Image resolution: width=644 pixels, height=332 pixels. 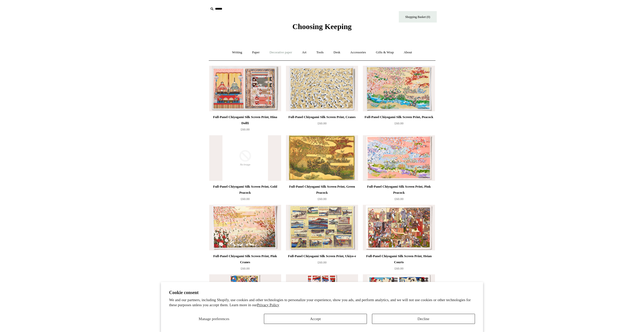 I want to click on div: Full-Panel Chiyogami Silk Screen Print, Green Peacock, so click(x=322, y=190).